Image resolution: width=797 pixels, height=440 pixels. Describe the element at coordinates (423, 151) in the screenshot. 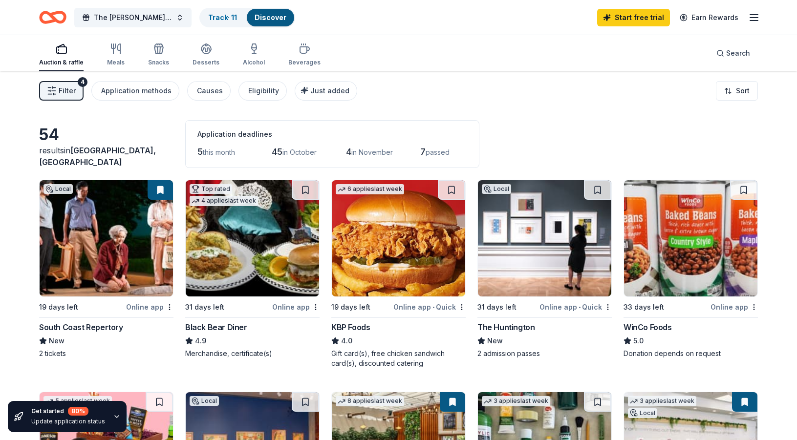

I see `span: 7` at that location.